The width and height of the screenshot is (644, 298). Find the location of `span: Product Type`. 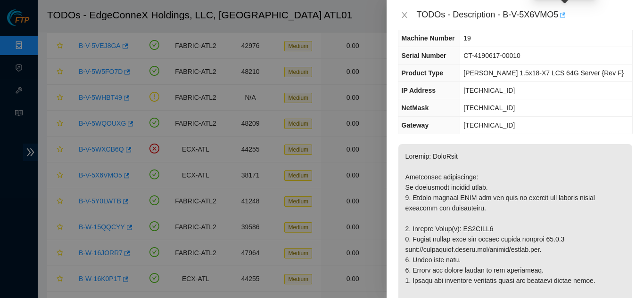

span: Product Type is located at coordinates (423, 73).